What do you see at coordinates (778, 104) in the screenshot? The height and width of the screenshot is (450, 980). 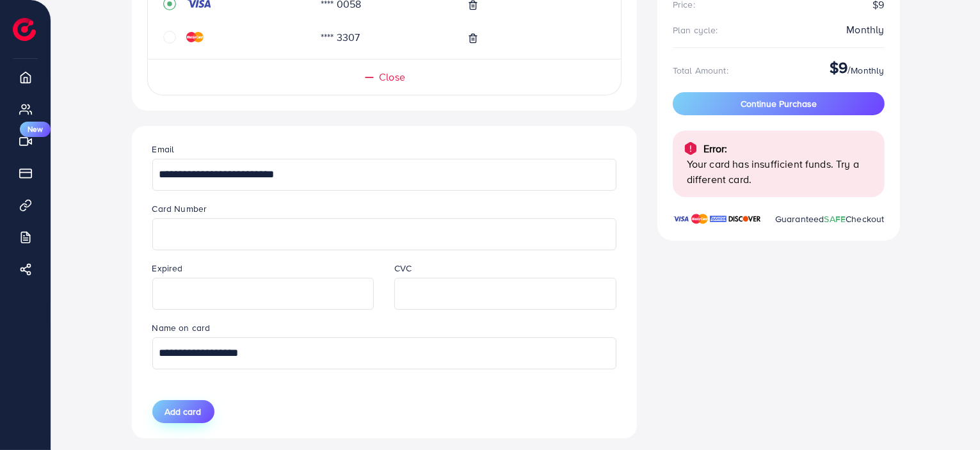 I see `button: Continue Purchase` at bounding box center [778, 104].